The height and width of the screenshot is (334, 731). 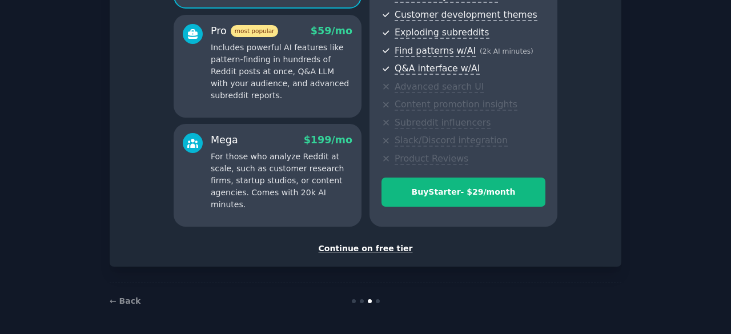 I want to click on p: For those who analyze Reddit at scale, such as customer research firms, startup studios, or conte..., so click(x=281, y=180).